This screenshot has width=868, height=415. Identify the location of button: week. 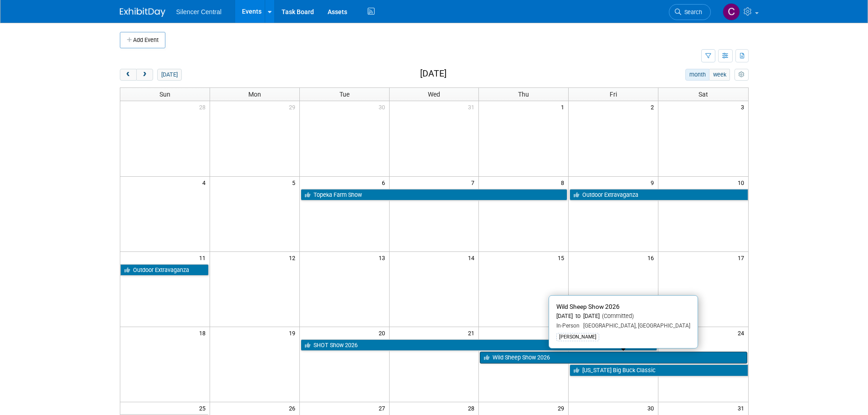
(720, 75).